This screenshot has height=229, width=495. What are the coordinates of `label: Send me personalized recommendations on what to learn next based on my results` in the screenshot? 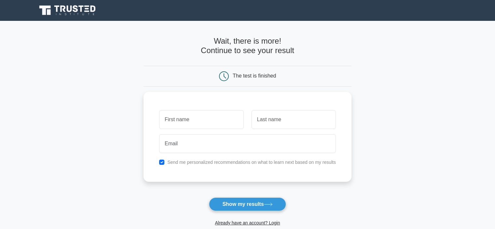 It's located at (251, 162).